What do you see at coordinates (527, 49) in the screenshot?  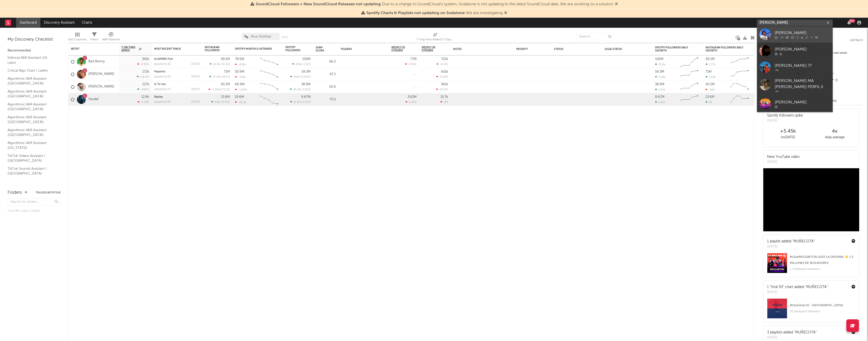 I see `div: Priority` at bounding box center [527, 49].